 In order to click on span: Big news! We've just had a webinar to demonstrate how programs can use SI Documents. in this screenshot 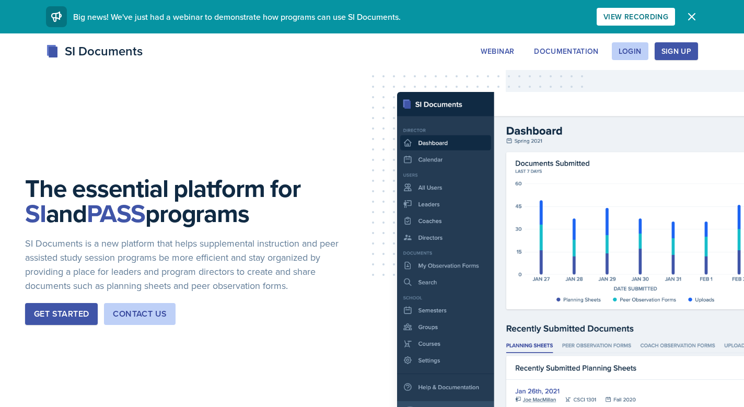, I will do `click(237, 17)`.